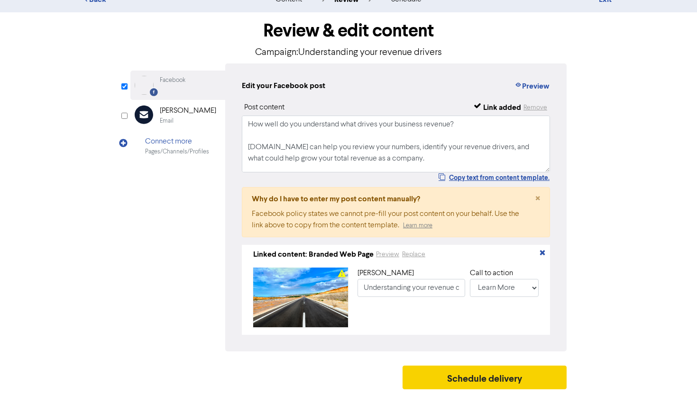 Image resolution: width=697 pixels, height=394 pixels. What do you see at coordinates (385, 220) in the screenshot?
I see `div: Facebook policy states we cannot pre-fill your post content on your behalf. Use the link above to...` at bounding box center [385, 220].